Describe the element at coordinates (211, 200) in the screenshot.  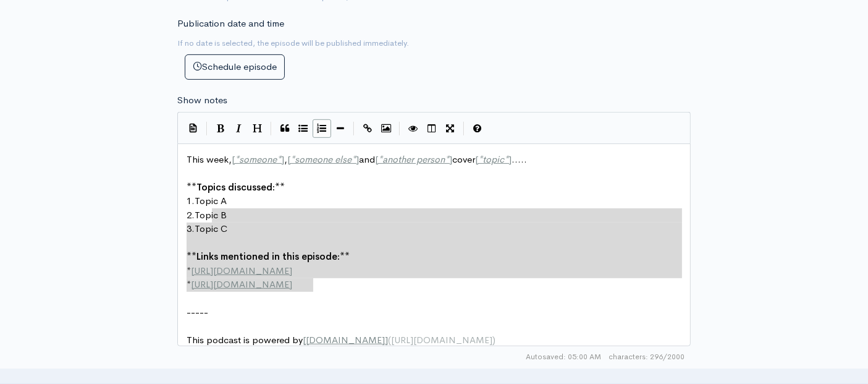
I see `span: Topic A` at that location.